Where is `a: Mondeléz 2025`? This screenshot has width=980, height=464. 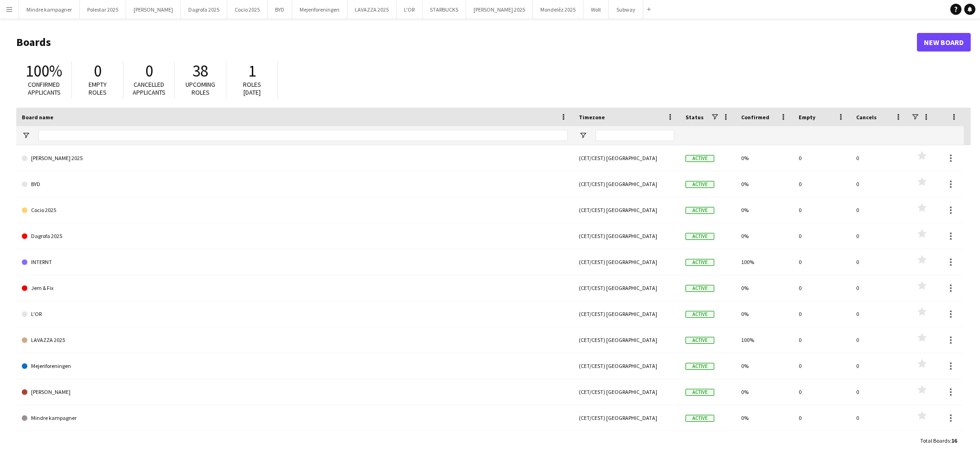
a: Mondeléz 2025 is located at coordinates (294, 443).